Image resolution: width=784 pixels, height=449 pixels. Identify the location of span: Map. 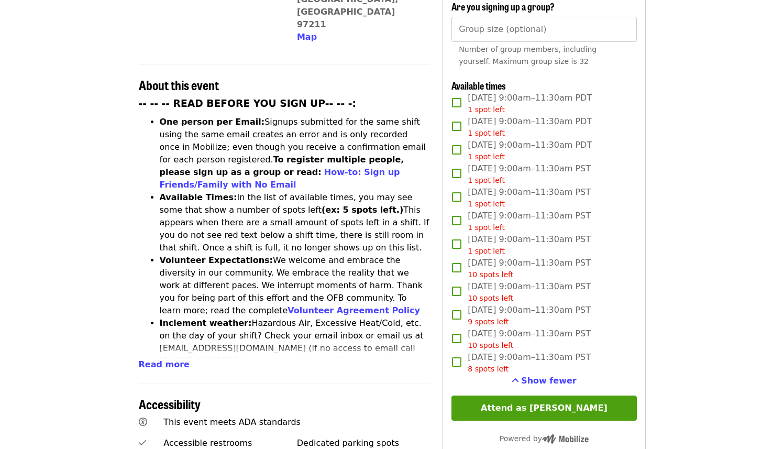
(307, 37).